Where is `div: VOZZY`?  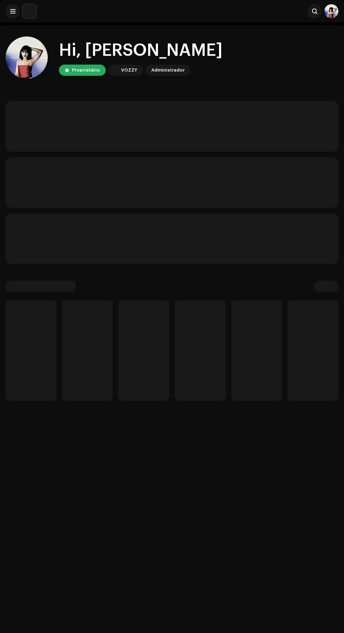 div: VOZZY is located at coordinates (129, 70).